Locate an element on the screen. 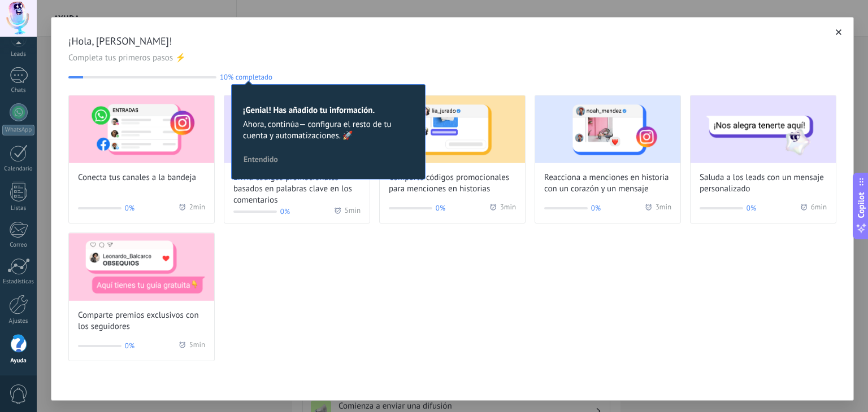 The height and width of the screenshot is (412, 868). span: Entendido is located at coordinates (260, 160).